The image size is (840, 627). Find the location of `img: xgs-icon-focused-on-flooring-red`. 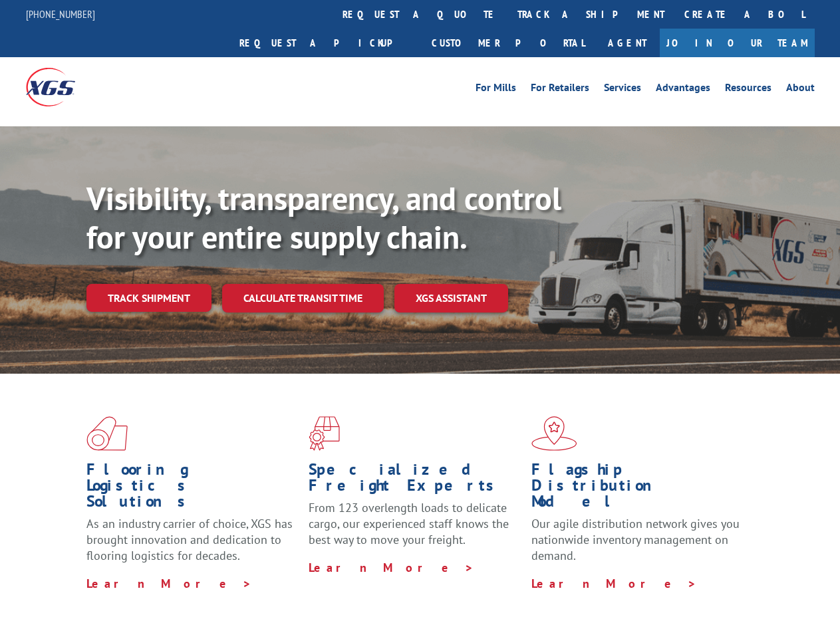

img: xgs-icon-focused-on-flooring-red is located at coordinates (324, 434).